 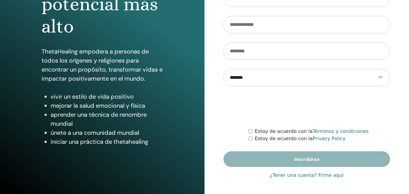 What do you see at coordinates (328, 138) in the screenshot?
I see `a: Privacy Policy` at bounding box center [328, 138].